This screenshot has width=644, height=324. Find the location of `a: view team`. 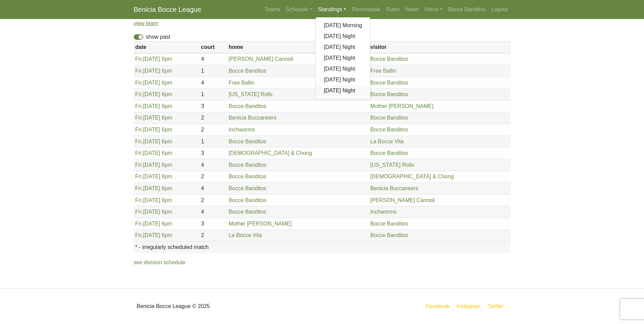

a: view team is located at coordinates (146, 23).